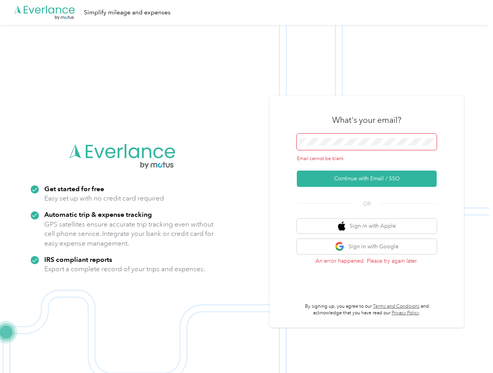  What do you see at coordinates (367, 204) in the screenshot?
I see `span: OR` at bounding box center [367, 204].